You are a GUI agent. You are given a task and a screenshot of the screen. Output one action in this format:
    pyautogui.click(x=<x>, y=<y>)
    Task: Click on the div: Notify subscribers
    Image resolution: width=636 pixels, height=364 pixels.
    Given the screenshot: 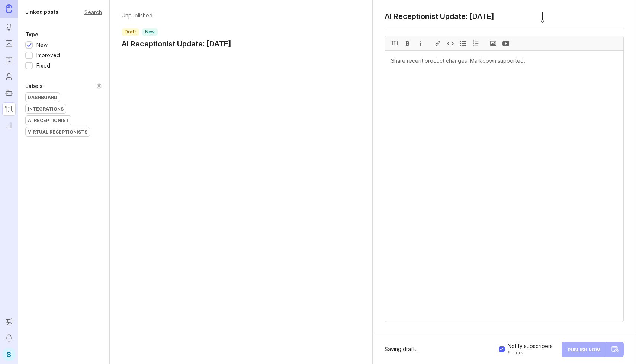 What is the action you would take?
    pyautogui.click(x=530, y=349)
    